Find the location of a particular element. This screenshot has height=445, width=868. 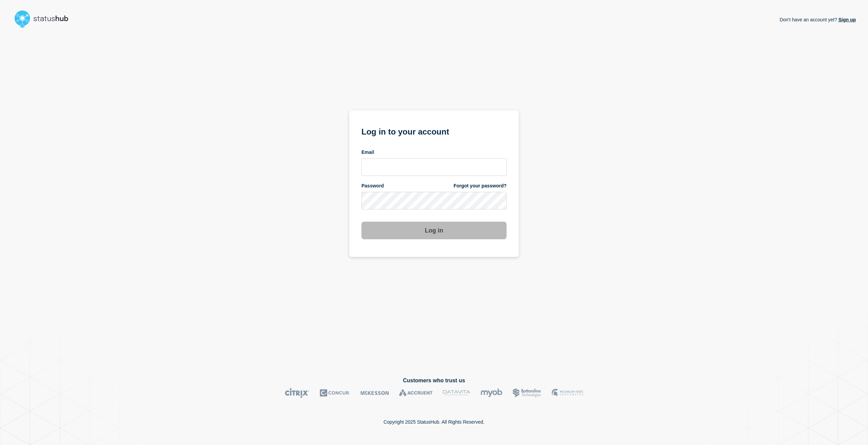

p: Don't have an account yet? is located at coordinates (817, 19).